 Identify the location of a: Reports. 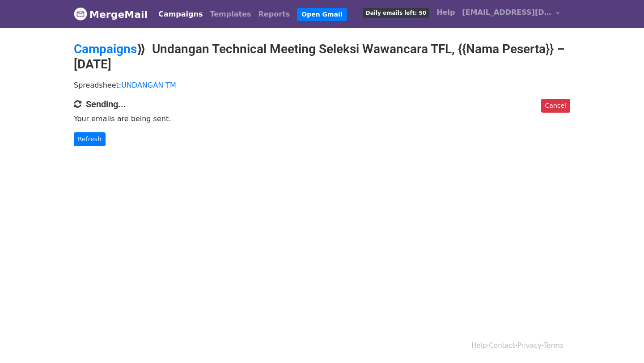
(274, 14).